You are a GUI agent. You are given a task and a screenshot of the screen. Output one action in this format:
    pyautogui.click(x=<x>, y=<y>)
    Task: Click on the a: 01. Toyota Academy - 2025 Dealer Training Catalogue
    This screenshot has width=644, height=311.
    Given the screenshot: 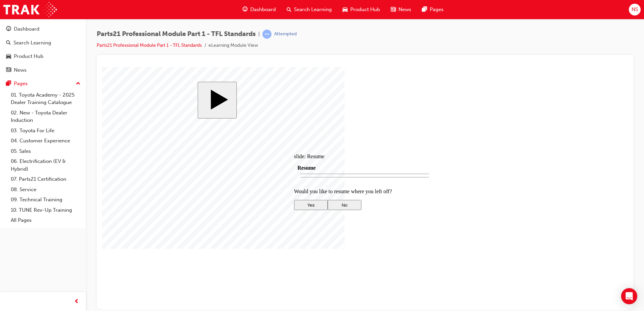 What is the action you would take?
    pyautogui.click(x=46, y=99)
    